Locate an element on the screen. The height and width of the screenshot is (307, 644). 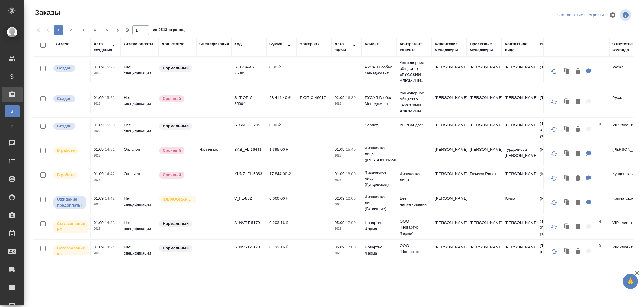
div: Статус is located at coordinates (62, 44).